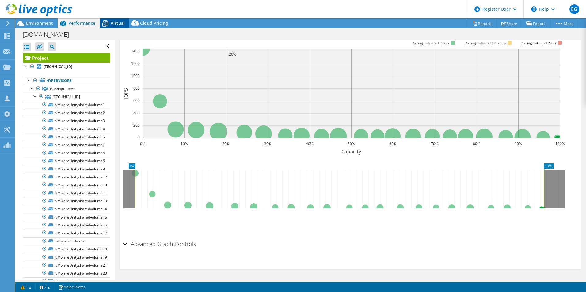 The height and width of the screenshot is (292, 586). I want to click on a: vMwareUnitysharedvolume1, so click(67, 105).